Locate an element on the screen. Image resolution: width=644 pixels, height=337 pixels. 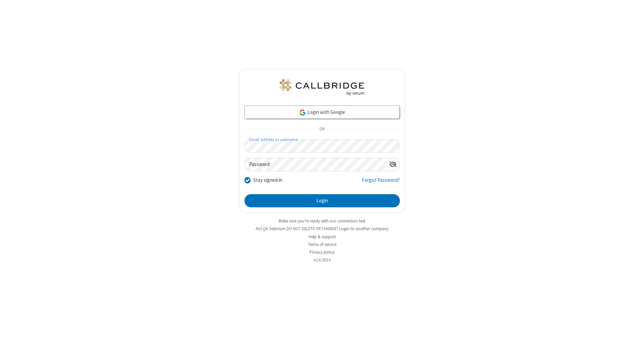
li: v2.6.353.0 is located at coordinates (322, 260).